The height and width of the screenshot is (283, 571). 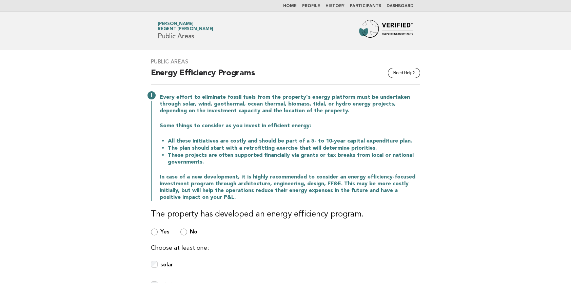 What do you see at coordinates (290, 6) in the screenshot?
I see `a: Home` at bounding box center [290, 6].